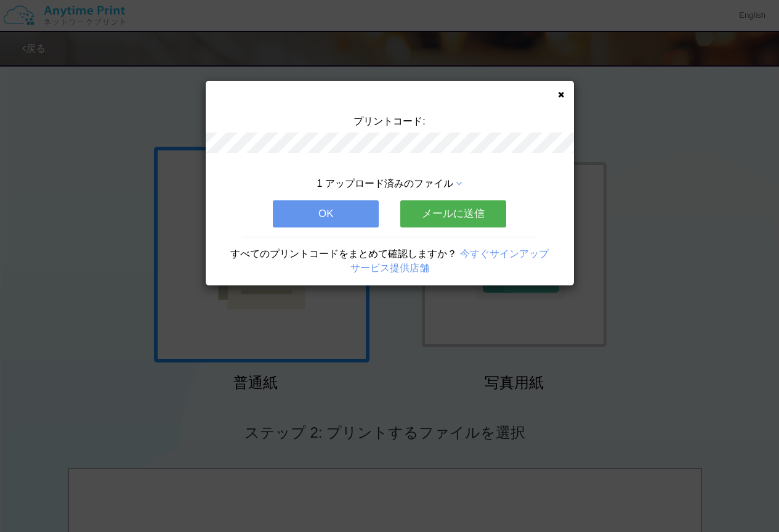  Describe the element at coordinates (389, 120) in the screenshot. I see `span: プリントコード:` at that location.